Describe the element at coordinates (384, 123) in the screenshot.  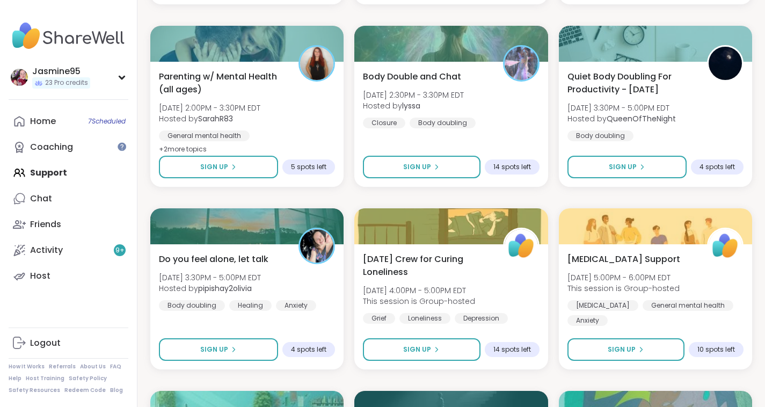
I see `div: Closure` at that location.